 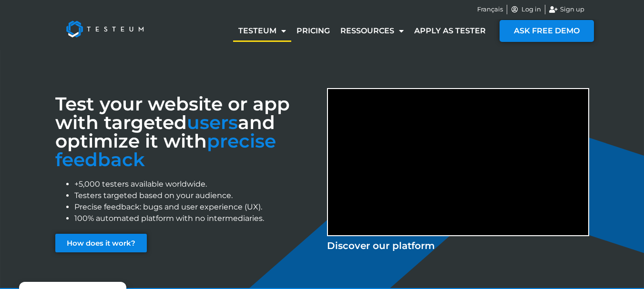 I want to click on a: Log in, so click(x=526, y=10).